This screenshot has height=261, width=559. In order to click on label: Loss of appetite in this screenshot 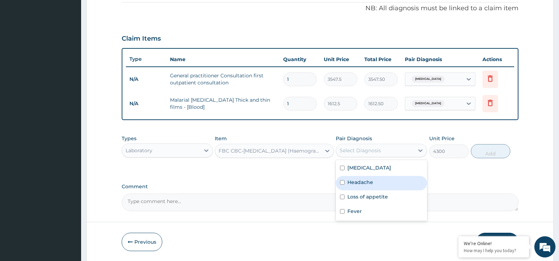, I will do `click(367, 196)`.